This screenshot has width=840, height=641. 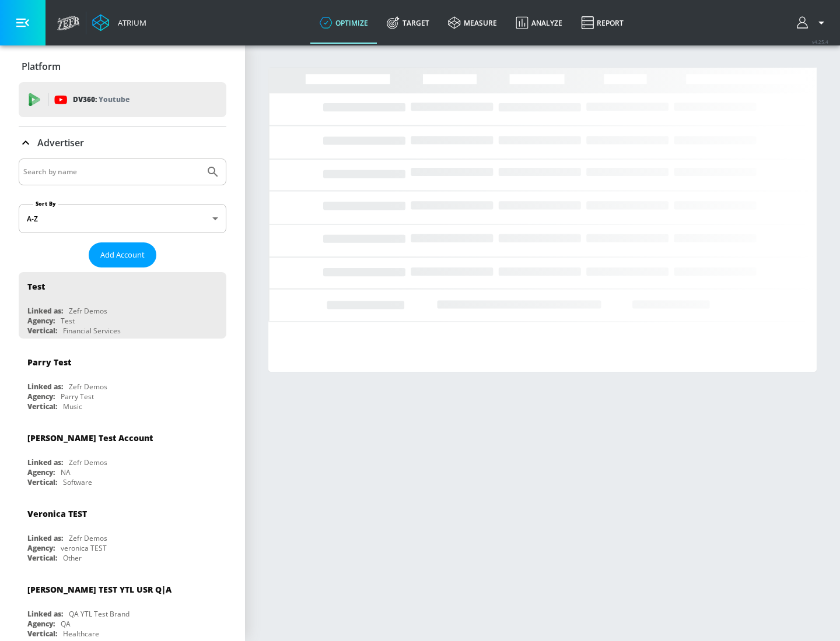 What do you see at coordinates (122, 219) in the screenshot?
I see `div: A-Z` at bounding box center [122, 219].